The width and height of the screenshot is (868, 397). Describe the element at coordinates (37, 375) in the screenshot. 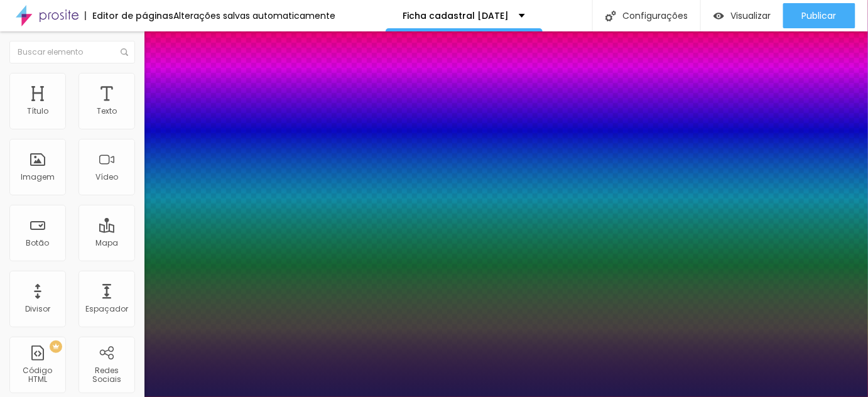

I see `div: Código HTML` at that location.